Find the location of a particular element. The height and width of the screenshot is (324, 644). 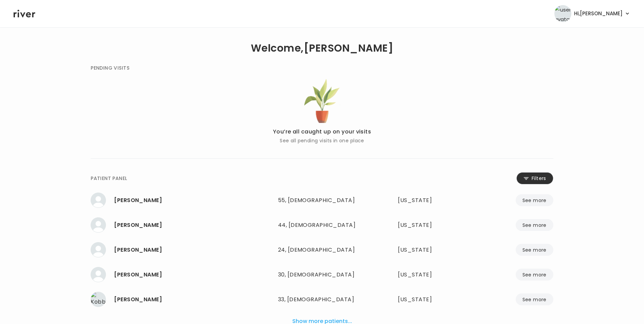

p: You’re all caught up on your visits is located at coordinates (322, 132).